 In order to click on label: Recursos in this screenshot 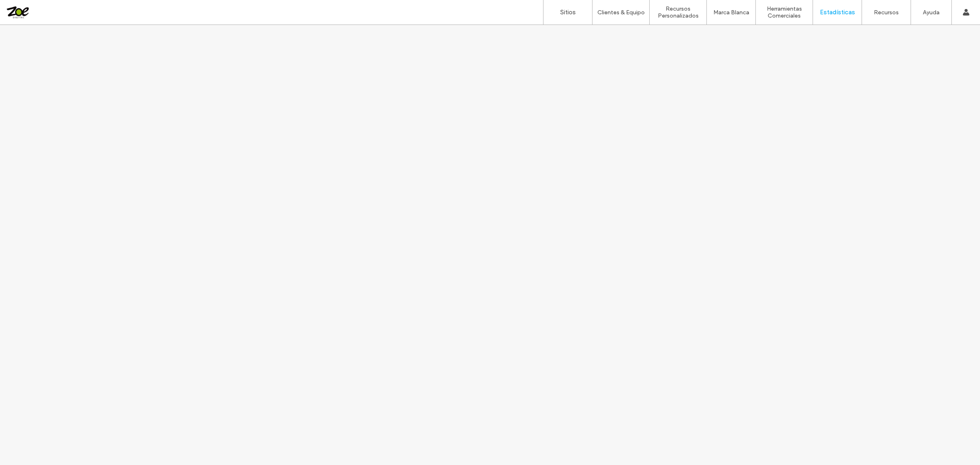, I will do `click(886, 12)`.